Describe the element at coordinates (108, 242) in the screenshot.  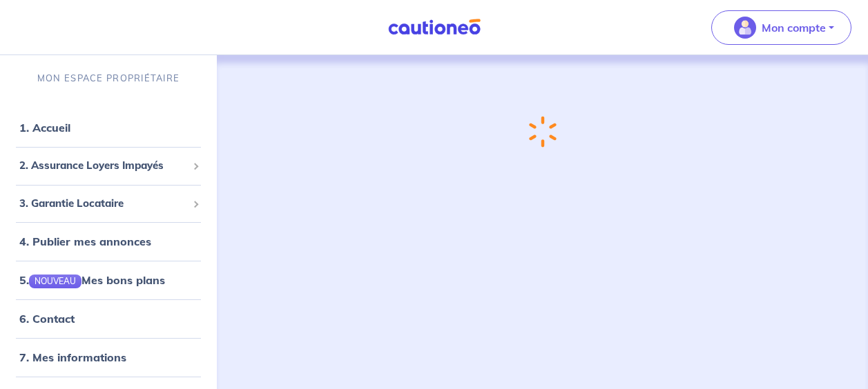
I see `div: 4. Publier mes annonces` at that location.